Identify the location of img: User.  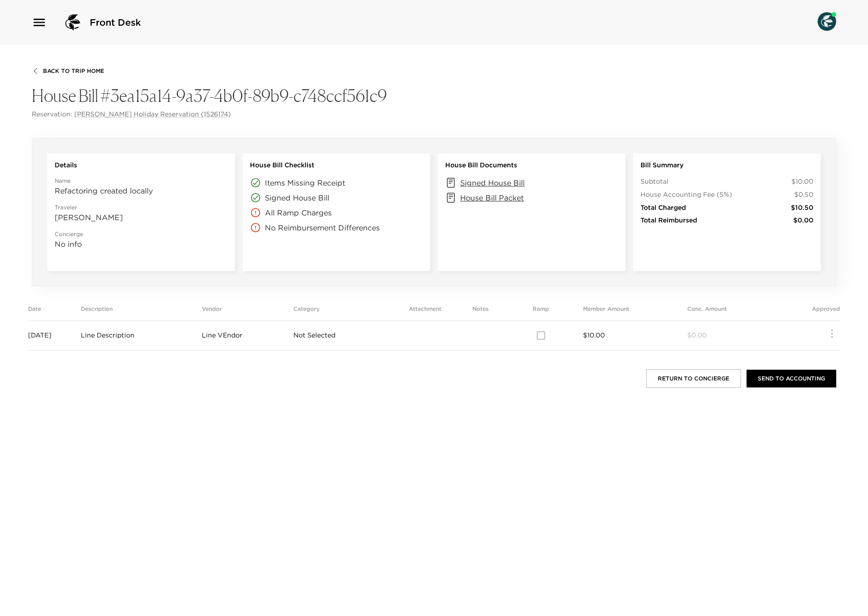
(827, 22).